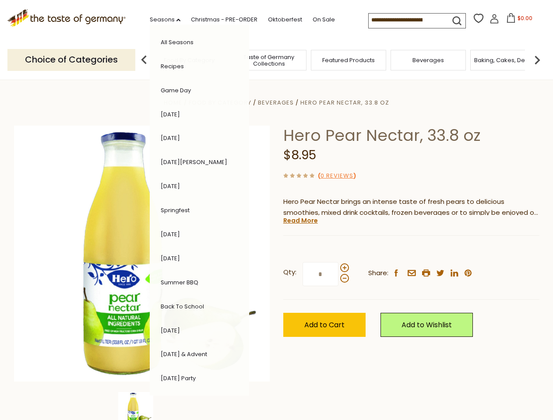 Image resolution: width=553 pixels, height=420 pixels. Describe the element at coordinates (411, 135) in the screenshot. I see `h1: Hero Pear Nectar, 33.8 oz` at that location.